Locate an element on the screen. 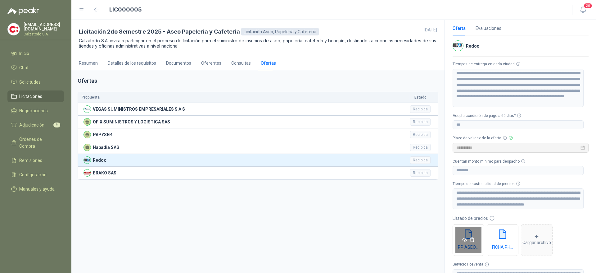 The image size is (596, 273). div: Resumen is located at coordinates (88, 63).